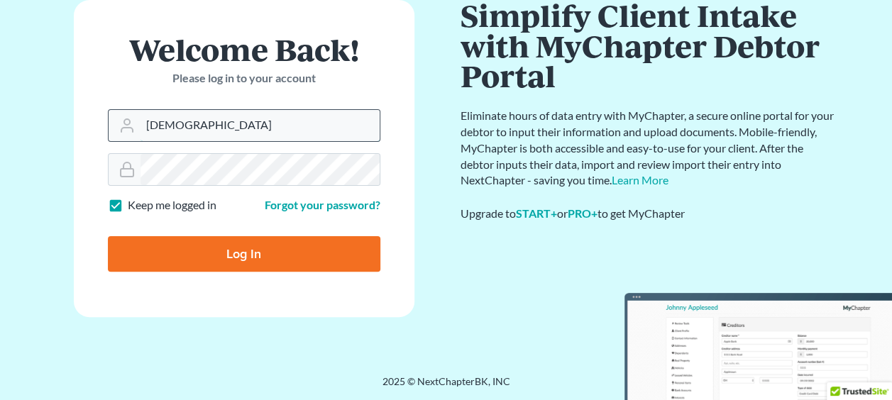 This screenshot has height=400, width=892. Describe the element at coordinates (640, 180) in the screenshot. I see `a: Learn More` at that location.